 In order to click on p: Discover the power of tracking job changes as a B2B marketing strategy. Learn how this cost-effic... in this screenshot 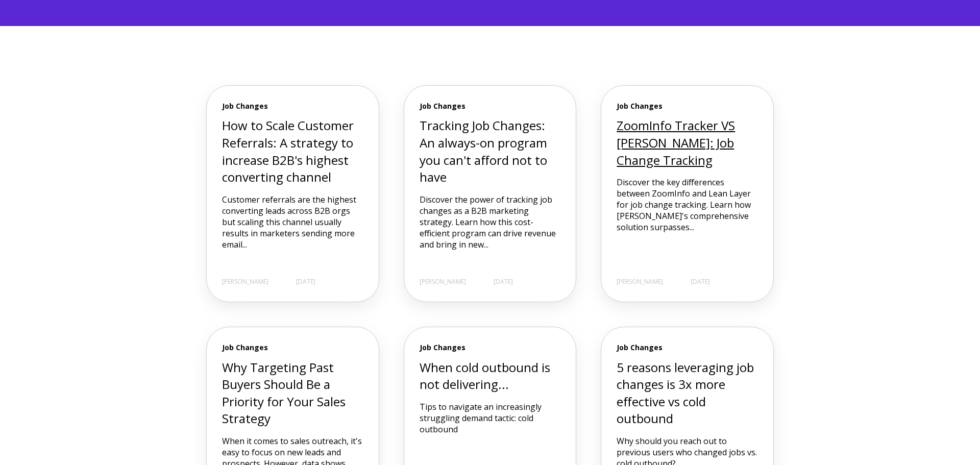, I will do `click(490, 222)`.